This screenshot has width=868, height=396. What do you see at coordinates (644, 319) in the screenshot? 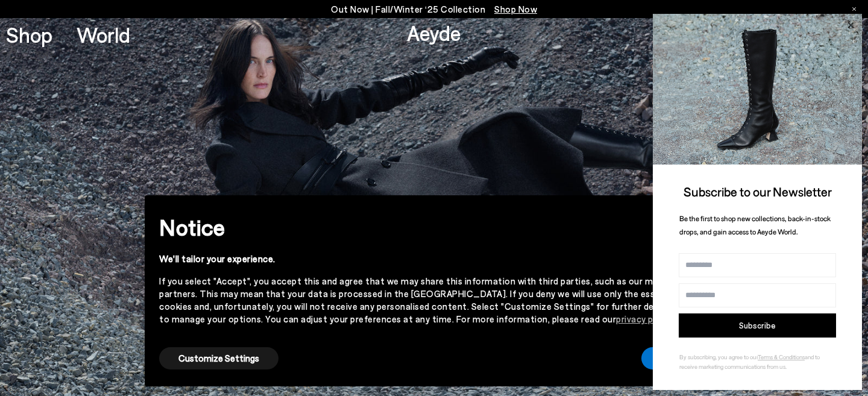
I see `a: privacy policy` at bounding box center [644, 319].